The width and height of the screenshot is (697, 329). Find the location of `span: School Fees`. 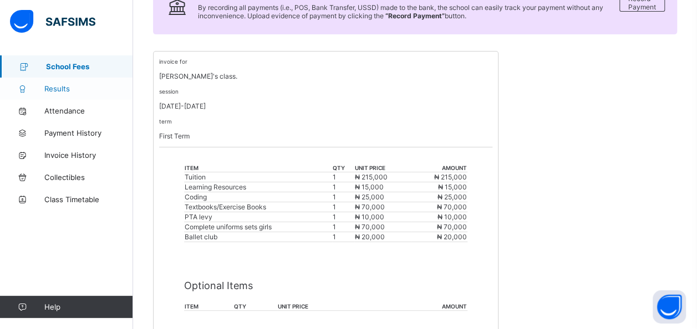

span: School Fees is located at coordinates (89, 67).